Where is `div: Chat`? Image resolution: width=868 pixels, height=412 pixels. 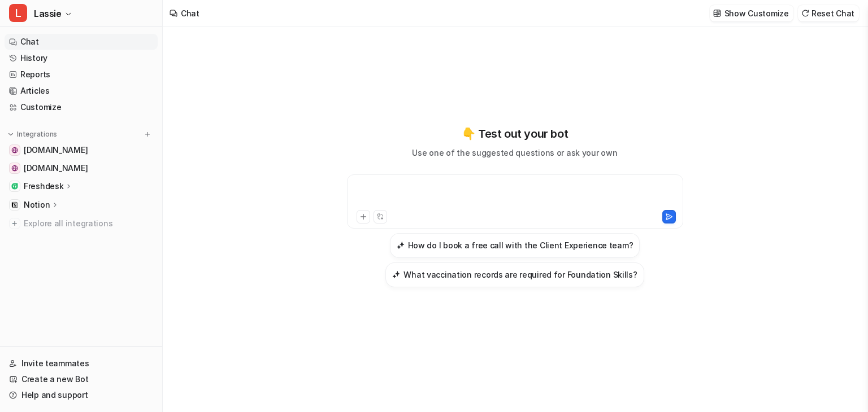 div: Chat is located at coordinates (190, 13).